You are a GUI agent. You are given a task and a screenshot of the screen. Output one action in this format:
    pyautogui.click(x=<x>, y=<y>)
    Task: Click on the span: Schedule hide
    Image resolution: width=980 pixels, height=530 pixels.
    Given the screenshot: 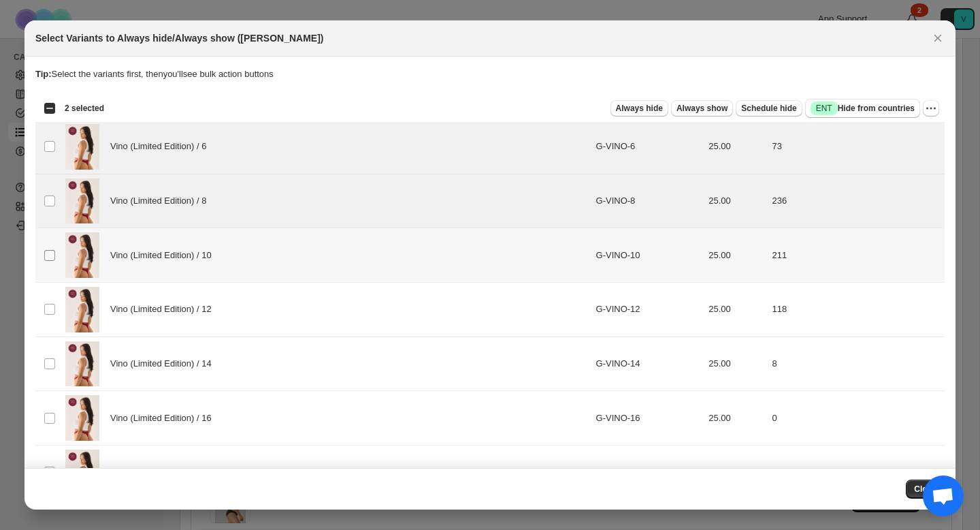 What is the action you would take?
    pyautogui.click(x=768, y=108)
    